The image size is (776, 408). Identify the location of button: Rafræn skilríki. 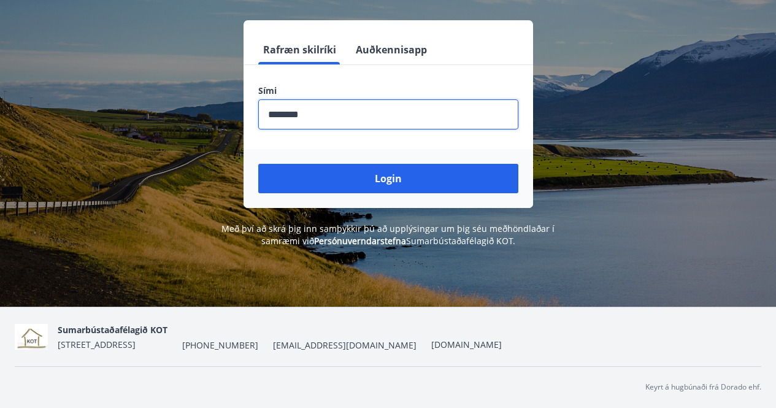
(299, 50).